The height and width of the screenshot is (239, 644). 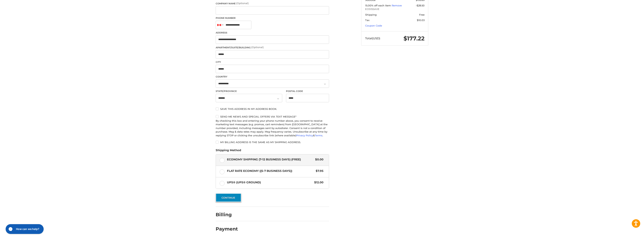 What do you see at coordinates (374, 26) in the screenshot?
I see `a: Coupon Code` at bounding box center [374, 26].